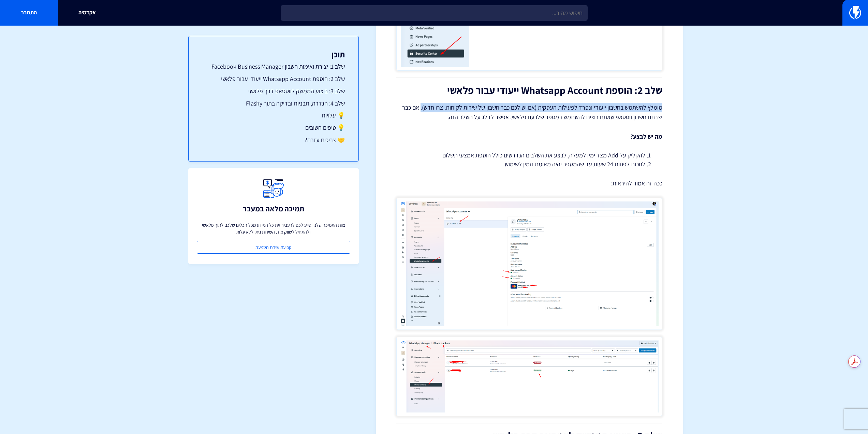  Describe the element at coordinates (273, 79) in the screenshot. I see `a: שלב 2: הוספת Whatsapp Account ייעודי עבור פלאשי` at that location.